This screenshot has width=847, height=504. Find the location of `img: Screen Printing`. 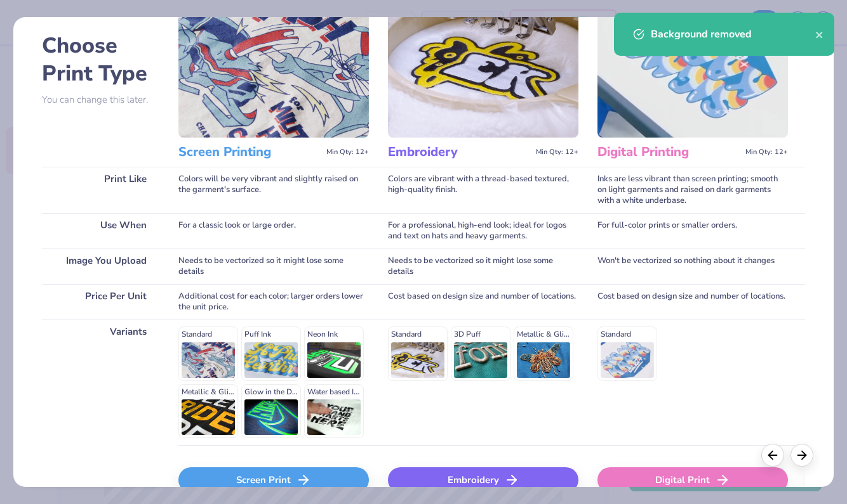

img: Screen Printing is located at coordinates (273, 73).